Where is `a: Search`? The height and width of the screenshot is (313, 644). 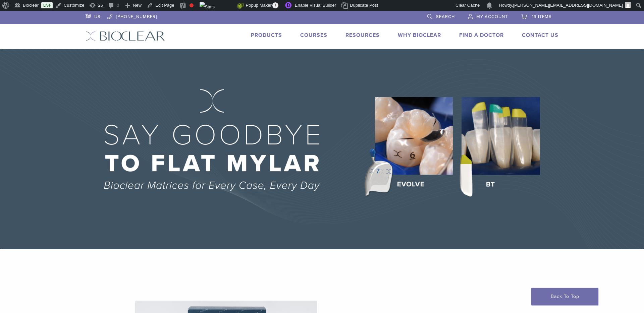
a: Search is located at coordinates (441, 16).